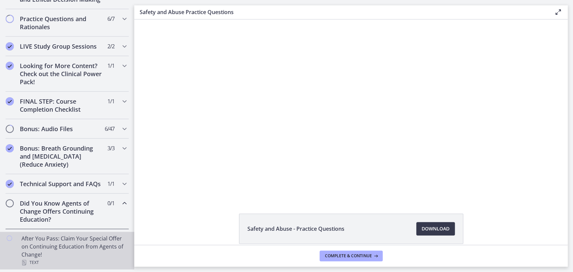 This screenshot has height=272, width=573. I want to click on button: Complete & continue, so click(351, 256).